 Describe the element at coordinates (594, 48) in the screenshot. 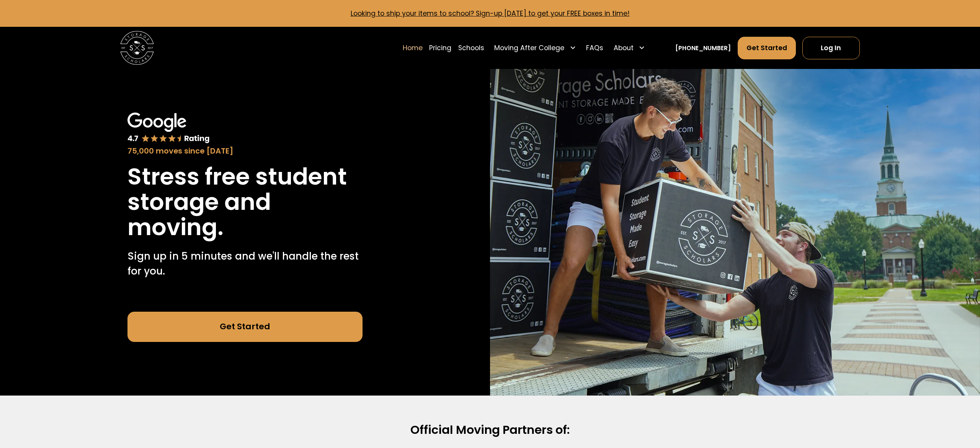

I see `a: FAQs` at that location.